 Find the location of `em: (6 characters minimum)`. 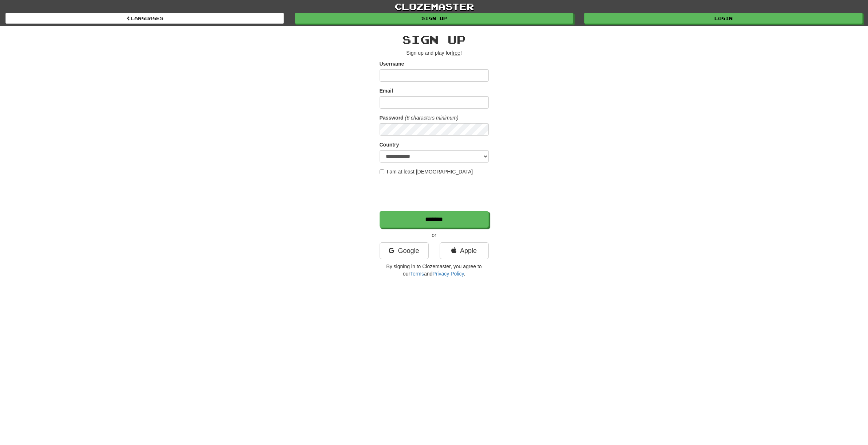

em: (6 characters minimum) is located at coordinates (432, 117).